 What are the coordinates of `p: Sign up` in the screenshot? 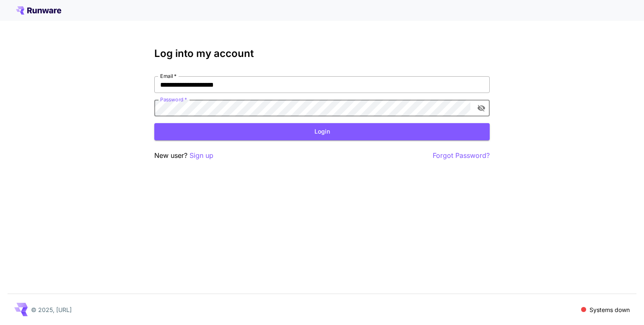 It's located at (201, 155).